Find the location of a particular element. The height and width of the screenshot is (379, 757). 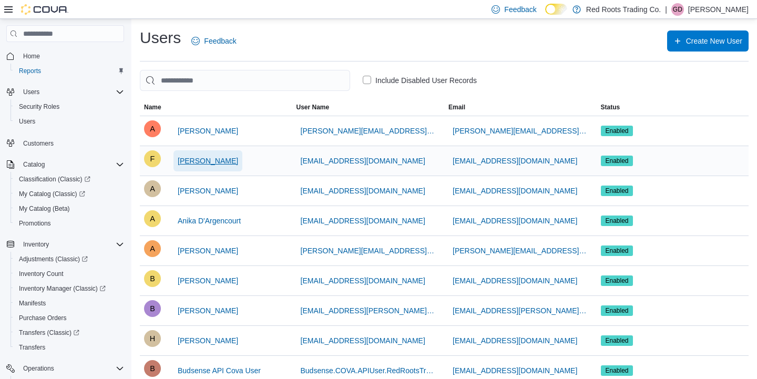

span: Feedback is located at coordinates (220, 41).